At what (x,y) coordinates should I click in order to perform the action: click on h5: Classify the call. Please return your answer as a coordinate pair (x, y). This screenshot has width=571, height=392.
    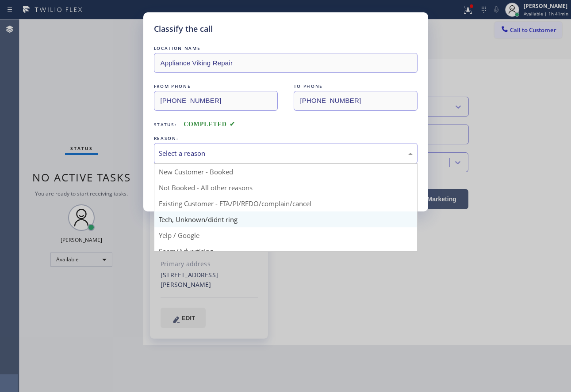
    Looking at the image, I should click on (183, 29).